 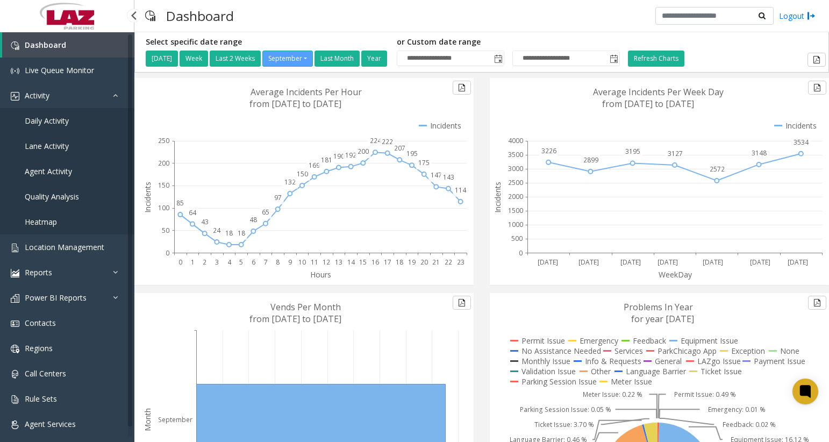 I want to click on text: WeekDay, so click(x=676, y=274).